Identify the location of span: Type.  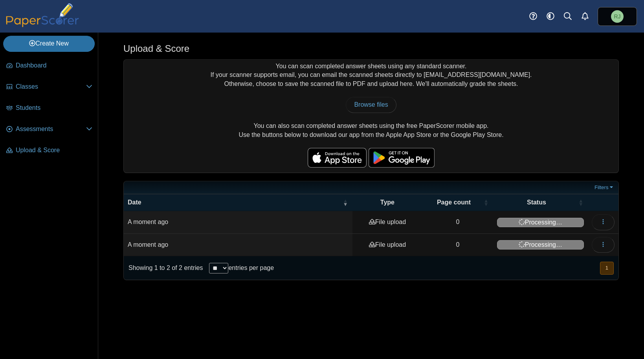
(388, 202).